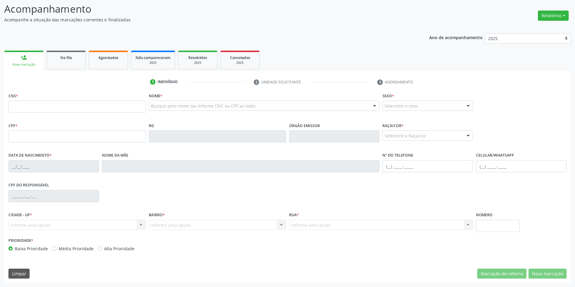  What do you see at coordinates (153, 82) in the screenshot?
I see `div: 1` at bounding box center [153, 82].